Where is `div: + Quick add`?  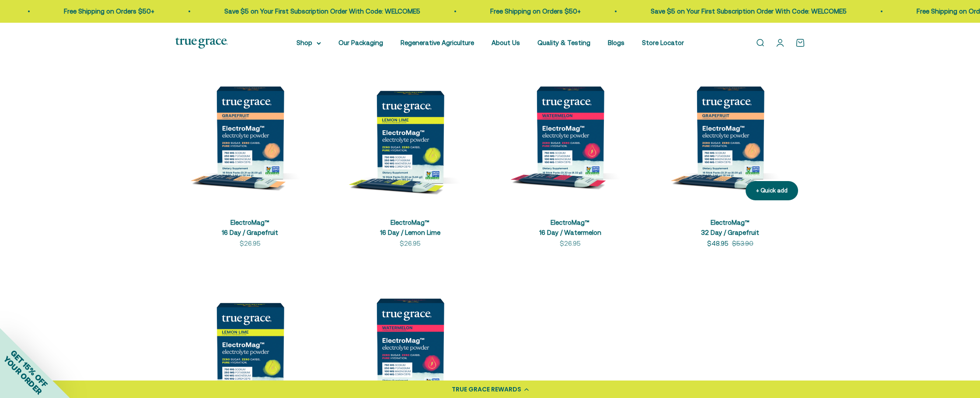
div: + Quick add is located at coordinates (772, 190).